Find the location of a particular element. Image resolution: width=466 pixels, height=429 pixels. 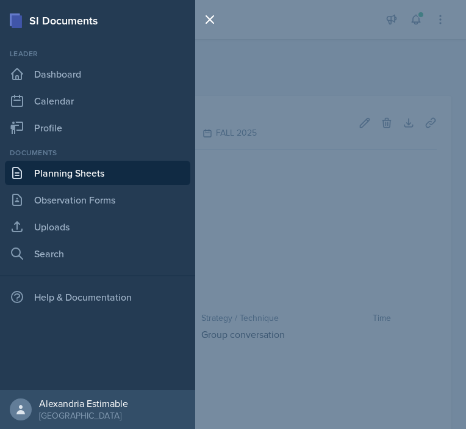

a: Calendar is located at coordinates (98, 101).